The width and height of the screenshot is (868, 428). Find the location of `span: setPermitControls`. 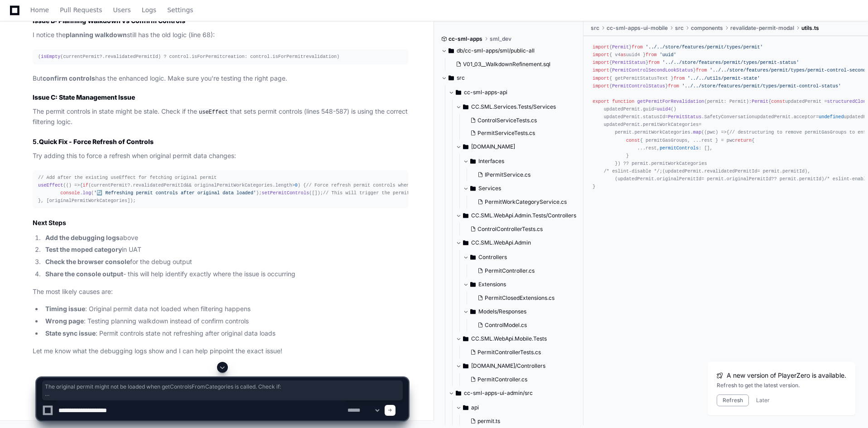

span: setPermitControls is located at coordinates (286, 193).